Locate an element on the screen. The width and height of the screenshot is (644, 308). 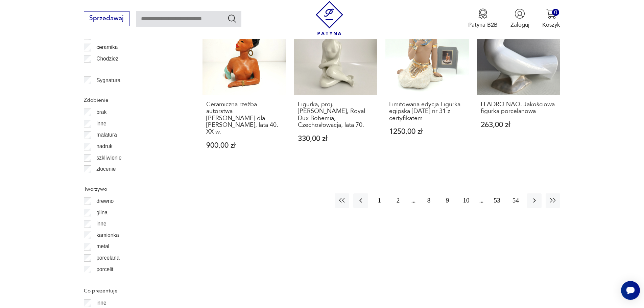
button: 2 is located at coordinates (398, 201).